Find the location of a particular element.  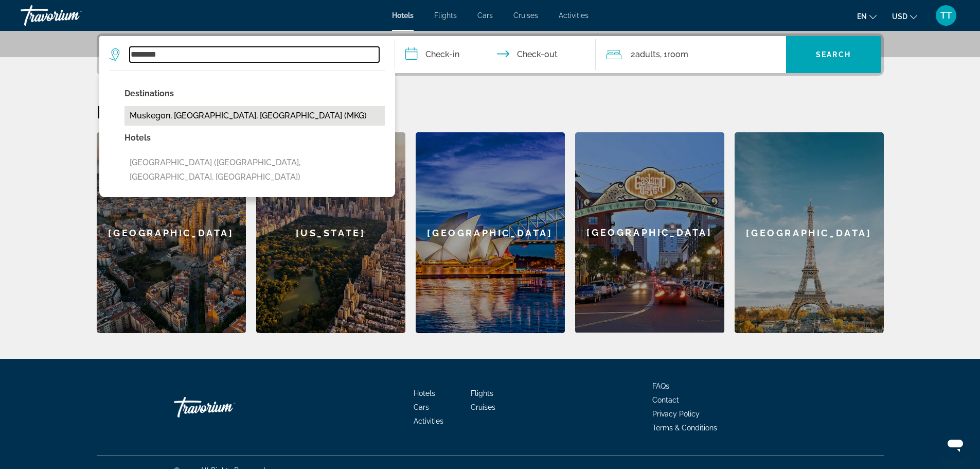

span: Terms & Conditions is located at coordinates (685, 427).